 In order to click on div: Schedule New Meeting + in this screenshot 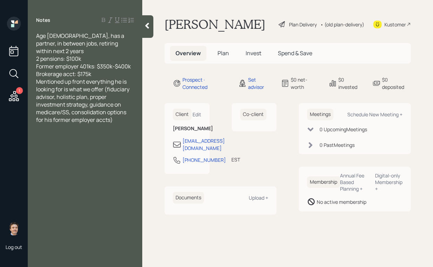, I will do `click(375, 114)`.